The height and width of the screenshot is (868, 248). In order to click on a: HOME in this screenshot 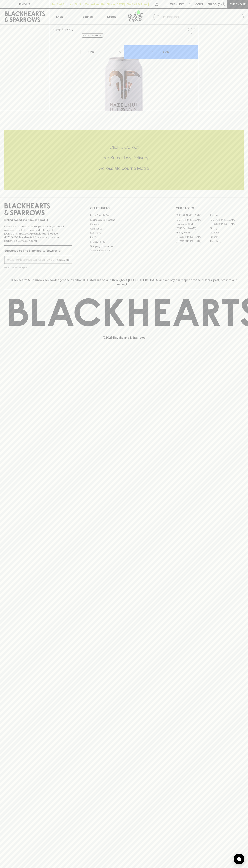, I will do `click(57, 30)`.